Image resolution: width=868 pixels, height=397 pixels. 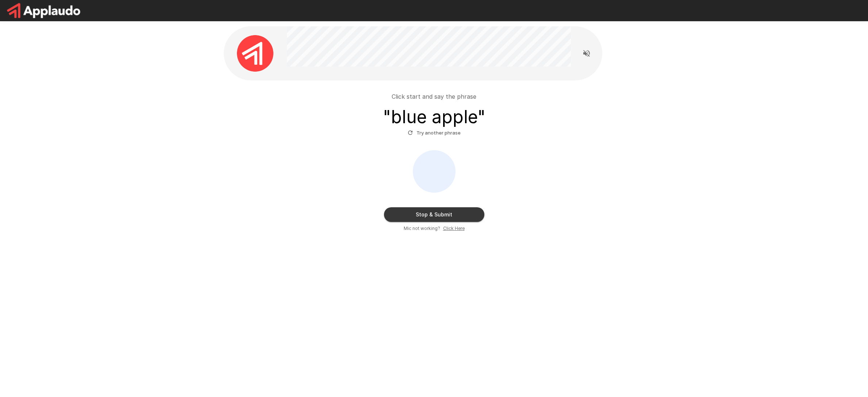 I want to click on button: Stop & Submit, so click(x=434, y=215).